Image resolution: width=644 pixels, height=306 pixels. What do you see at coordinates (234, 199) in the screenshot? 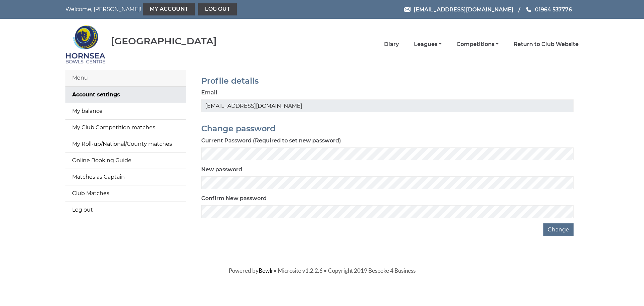
I see `label: Confirm New password` at bounding box center [234, 199].